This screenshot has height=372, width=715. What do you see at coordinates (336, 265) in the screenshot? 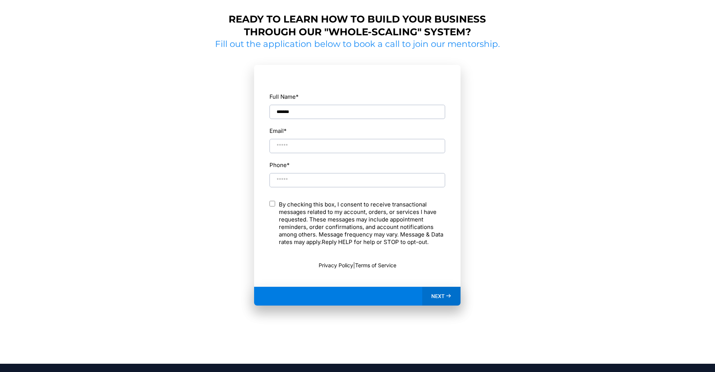
I see `a: Privacy Policy` at bounding box center [336, 265].